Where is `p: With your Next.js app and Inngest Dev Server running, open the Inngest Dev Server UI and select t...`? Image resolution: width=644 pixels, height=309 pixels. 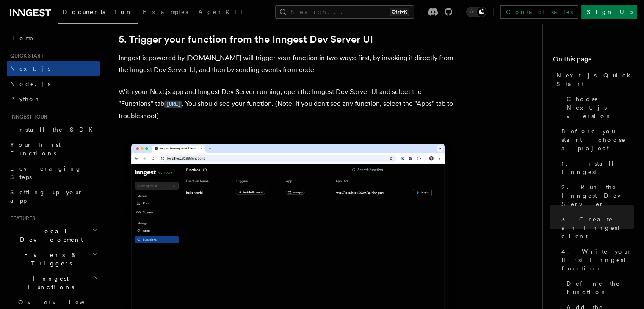 p: With your Next.js app and Inngest Dev Server running, open the Inngest Dev Server UI and select t... is located at coordinates (288, 103).